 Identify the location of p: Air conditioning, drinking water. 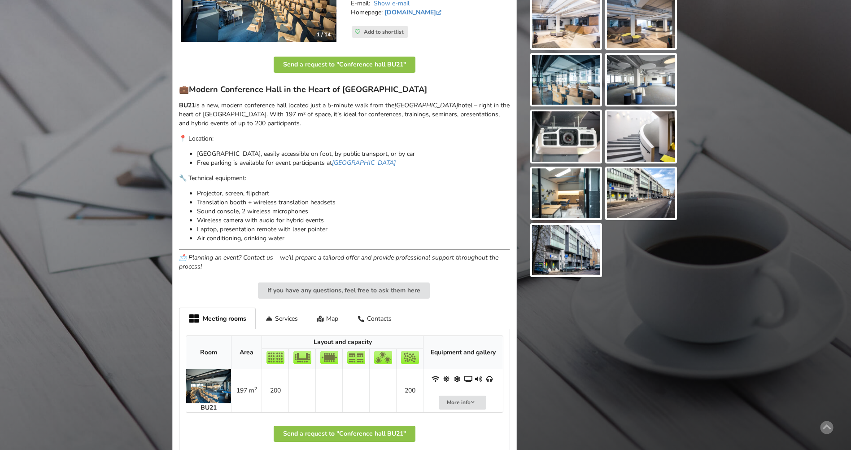
(354, 238).